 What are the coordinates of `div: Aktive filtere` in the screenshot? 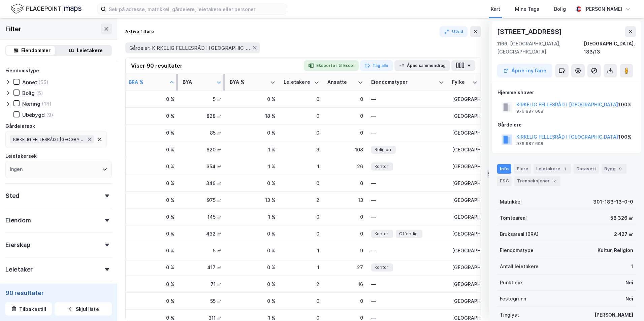 It's located at (140, 32).